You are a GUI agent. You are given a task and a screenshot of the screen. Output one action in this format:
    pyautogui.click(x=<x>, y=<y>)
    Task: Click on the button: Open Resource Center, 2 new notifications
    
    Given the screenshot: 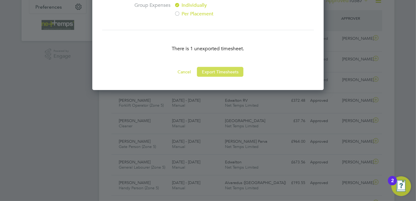 What is the action you would take?
    pyautogui.click(x=401, y=186)
    